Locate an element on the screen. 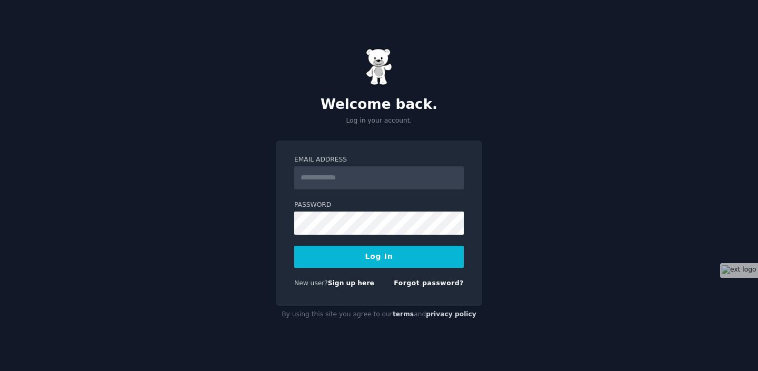 This screenshot has width=758, height=371. img: Gummy Bear is located at coordinates (379, 67).